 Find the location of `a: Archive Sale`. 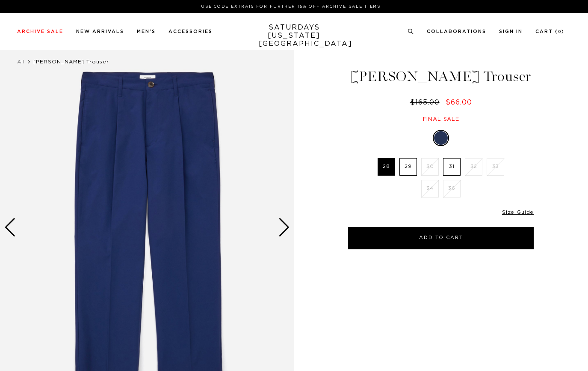

a: Archive Sale is located at coordinates (40, 31).